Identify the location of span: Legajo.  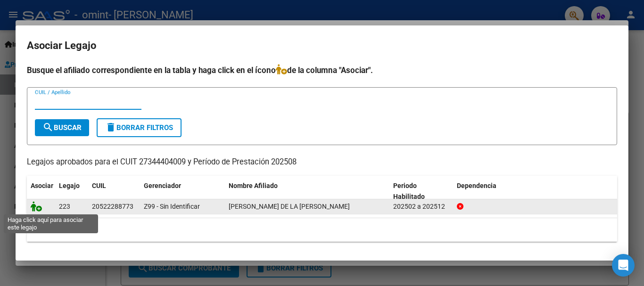
(70, 186).